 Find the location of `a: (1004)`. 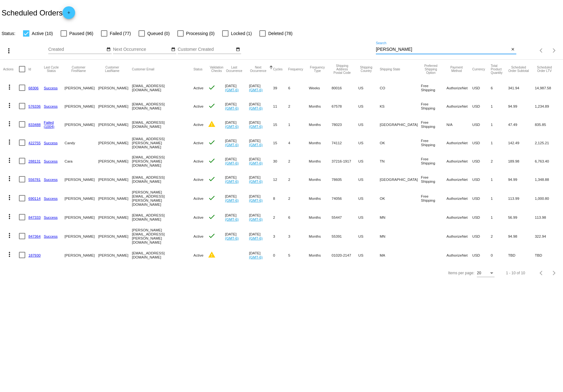

a: (1004) is located at coordinates (49, 126).